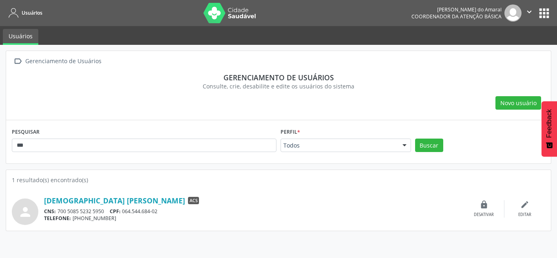 This screenshot has height=258, width=557. Describe the element at coordinates (525, 205) in the screenshot. I see `i: edit` at that location.